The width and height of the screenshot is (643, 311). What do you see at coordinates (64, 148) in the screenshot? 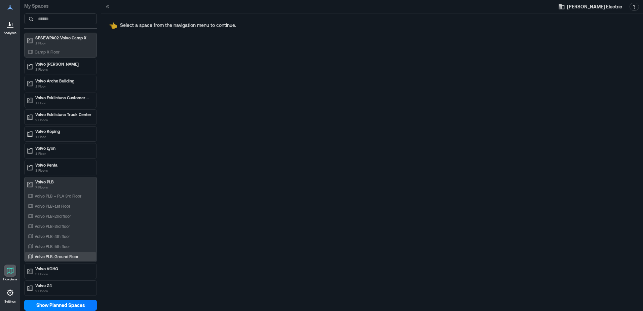
I see `p: Volvo Lyon` at bounding box center [64, 148].